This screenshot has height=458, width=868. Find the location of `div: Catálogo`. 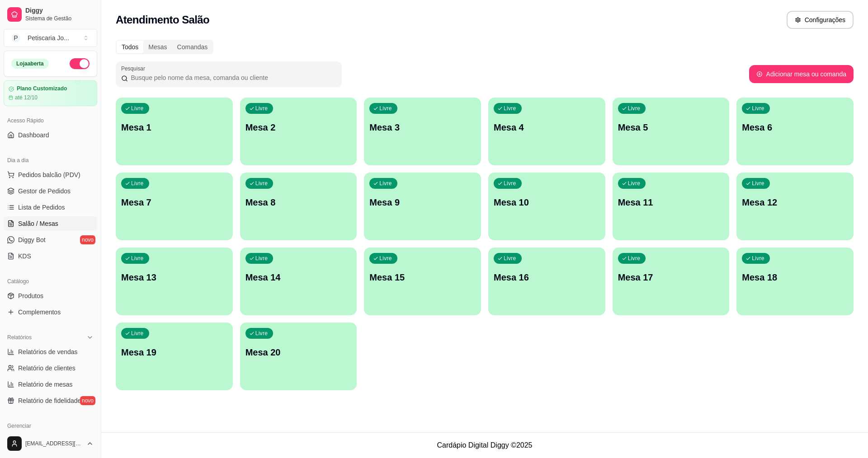

div: Catálogo is located at coordinates (50, 282).